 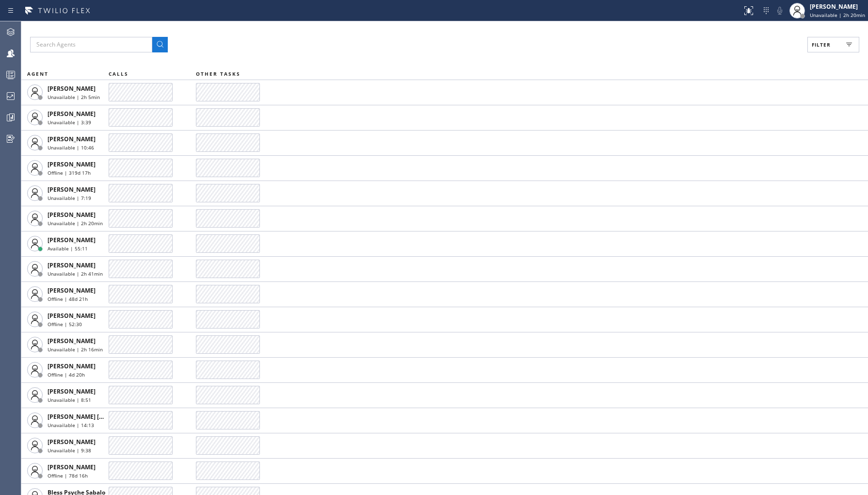 I want to click on span: Offline | 48d 21h, so click(x=68, y=299).